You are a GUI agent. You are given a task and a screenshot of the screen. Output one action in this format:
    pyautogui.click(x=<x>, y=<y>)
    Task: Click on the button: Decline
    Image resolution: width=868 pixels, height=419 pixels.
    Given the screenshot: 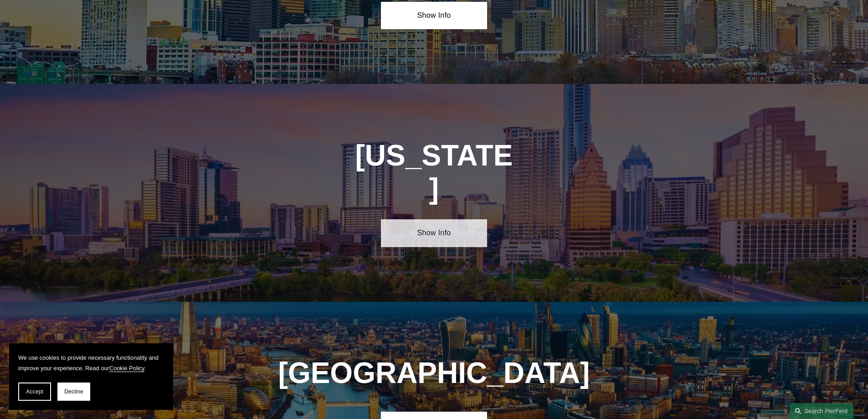 What is the action you would take?
    pyautogui.click(x=74, y=392)
    